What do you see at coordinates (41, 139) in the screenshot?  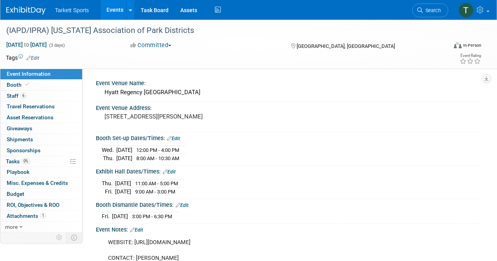 I see `a: Shipments` at bounding box center [41, 139].